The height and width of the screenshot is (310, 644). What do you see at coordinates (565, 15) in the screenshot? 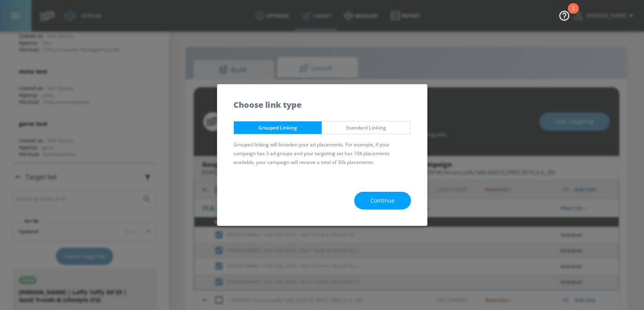
I see `button: Open Resource Center, 1 new notification` at bounding box center [565, 15].